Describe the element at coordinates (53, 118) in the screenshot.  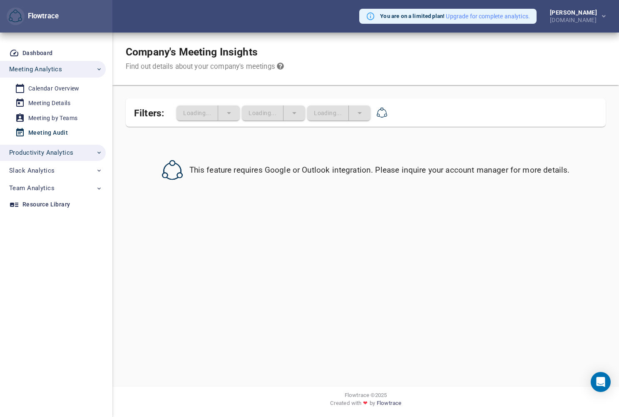
I see `div: Meeting by Teams` at that location.